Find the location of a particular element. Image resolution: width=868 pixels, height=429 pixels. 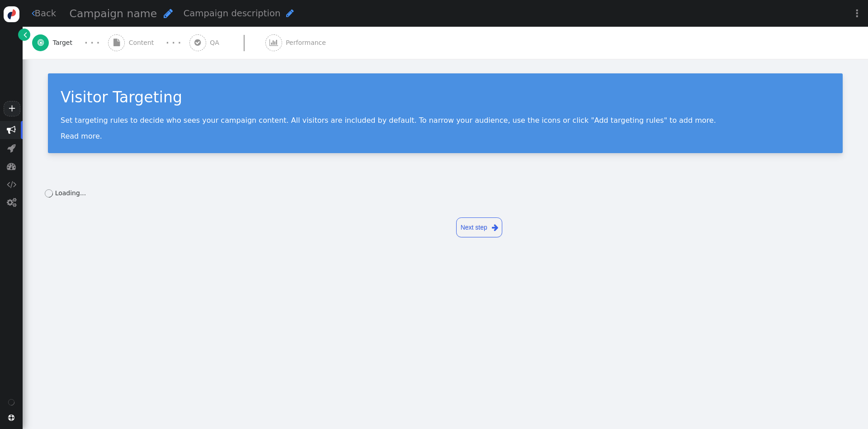

a:  Target · · · is located at coordinates (70, 43).